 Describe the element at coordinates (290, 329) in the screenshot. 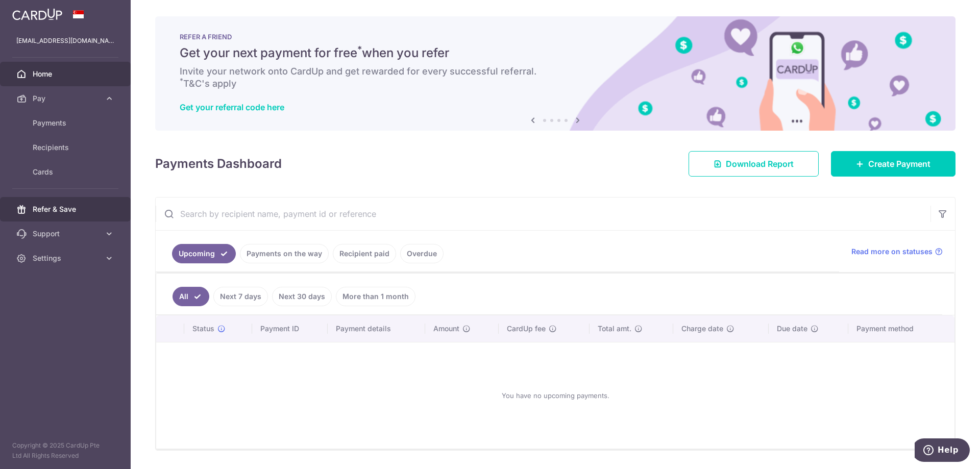

I see `th: Payment ID` at that location.